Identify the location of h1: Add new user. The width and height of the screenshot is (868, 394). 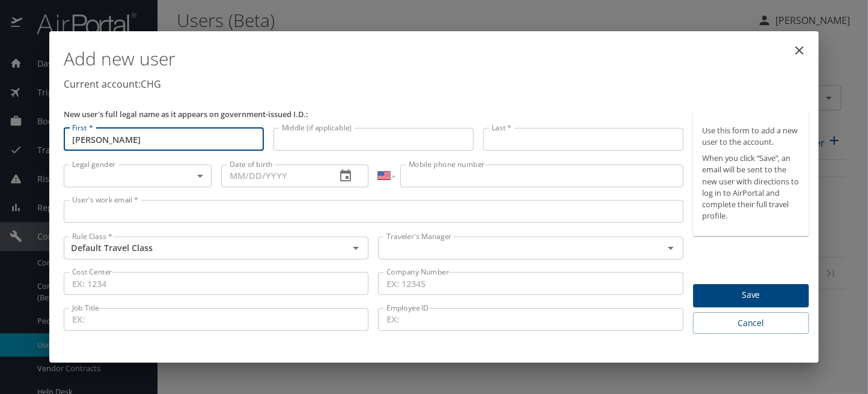
(436, 58).